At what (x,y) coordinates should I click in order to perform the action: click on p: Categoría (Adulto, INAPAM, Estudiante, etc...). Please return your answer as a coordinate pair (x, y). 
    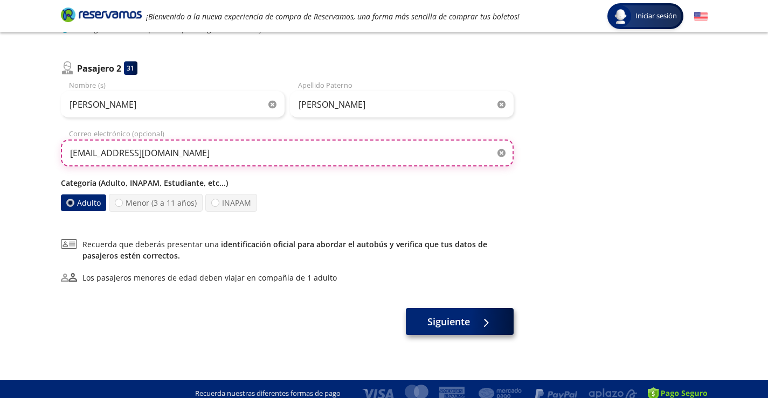
    Looking at the image, I should click on (287, 183).